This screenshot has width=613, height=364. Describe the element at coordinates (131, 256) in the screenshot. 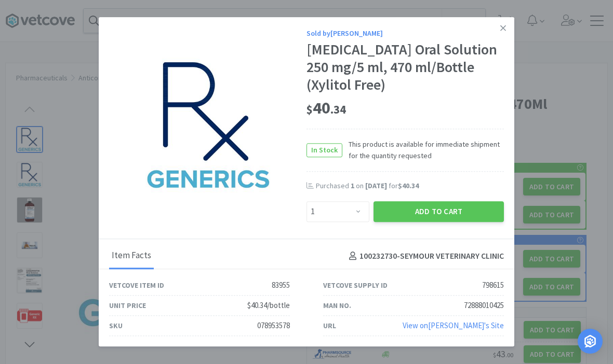

I see `div: Item Facts` at that location.